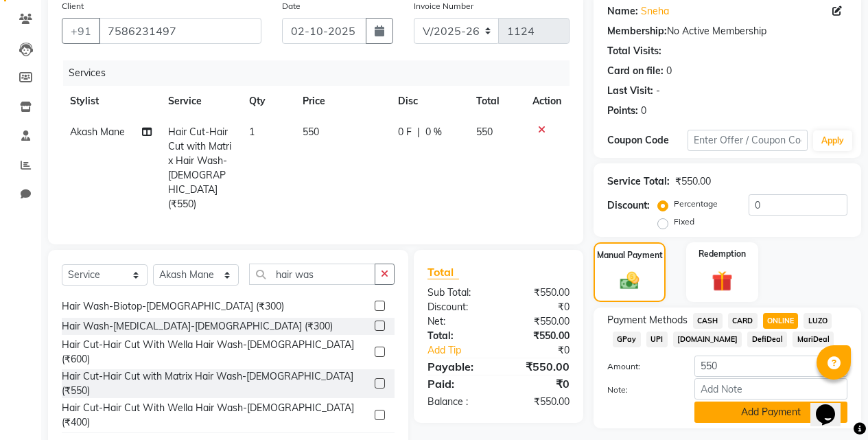  What do you see at coordinates (630, 90) in the screenshot?
I see `div: Last Visit:` at bounding box center [630, 90].